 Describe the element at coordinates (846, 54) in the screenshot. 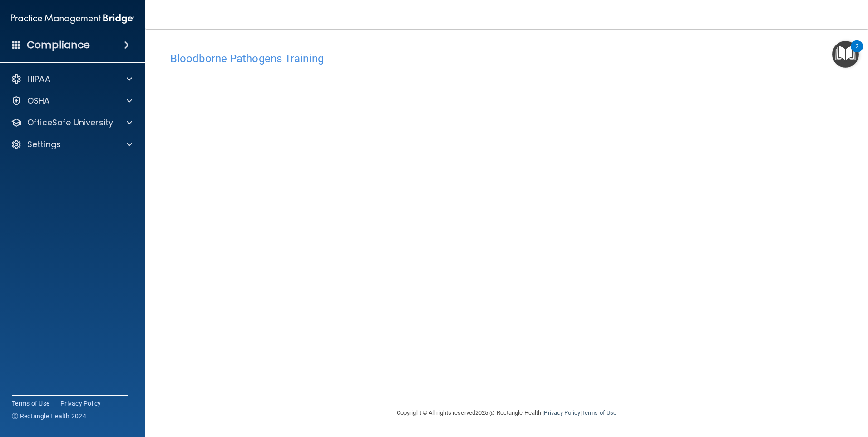

I see `button: Open Resource Center, 2 new notifications` at that location.